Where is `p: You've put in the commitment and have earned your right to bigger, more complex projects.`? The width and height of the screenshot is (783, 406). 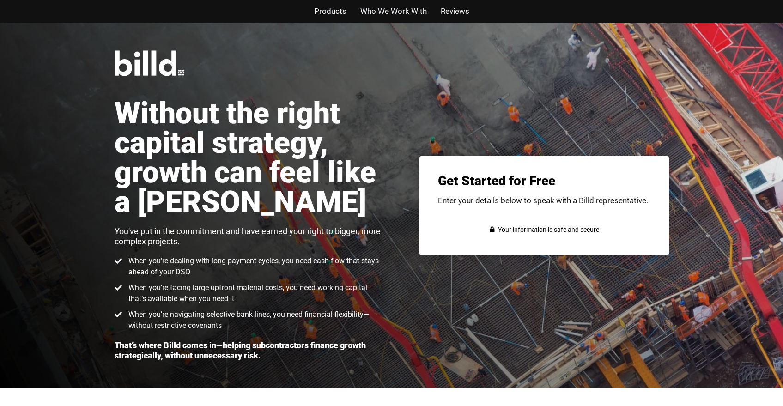
p: You've put in the commitment and have earned your right to bigger, more complex projects. is located at coordinates (248, 236).